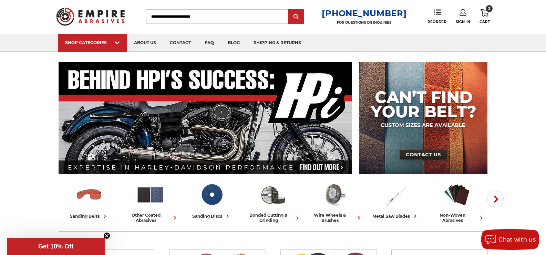  What do you see at coordinates (364, 22) in the screenshot?
I see `p: FOR QUESTIONS OR INQUIRIES` at bounding box center [364, 22].